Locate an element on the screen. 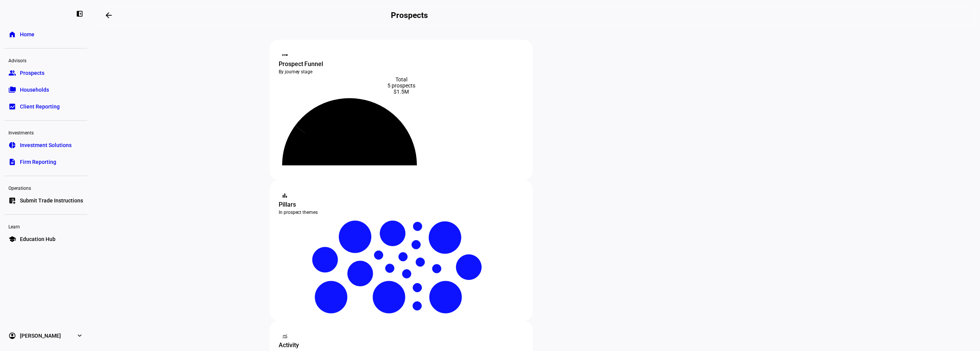  eth-mat-symbol: description is located at coordinates (12, 162).